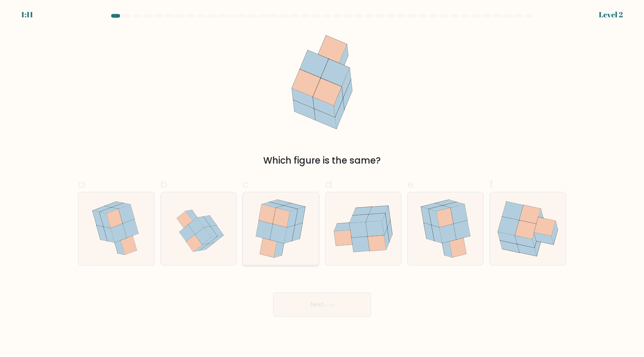  What do you see at coordinates (246, 184) in the screenshot?
I see `span: c.` at bounding box center [246, 184].